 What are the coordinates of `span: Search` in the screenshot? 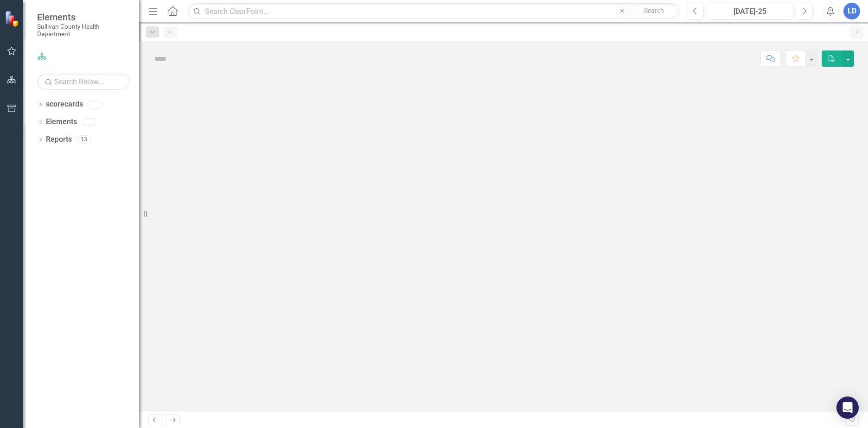 It's located at (653, 11).